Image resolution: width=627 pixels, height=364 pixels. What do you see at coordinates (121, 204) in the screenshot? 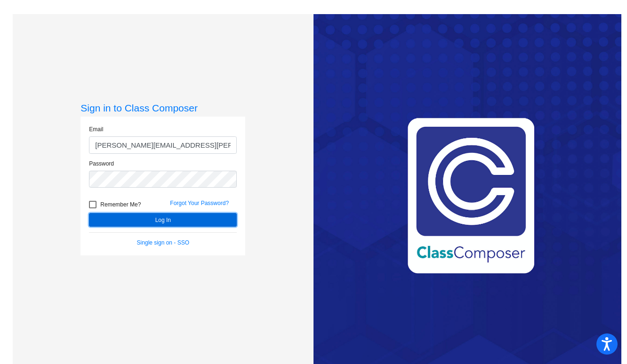
I see `span: Remember Me?` at bounding box center [121, 204].